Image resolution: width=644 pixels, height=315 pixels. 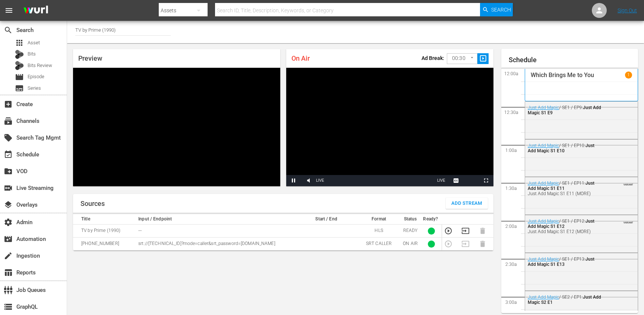 What do you see at coordinates (441, 180) in the screenshot?
I see `span: LIVE` at bounding box center [441, 180].